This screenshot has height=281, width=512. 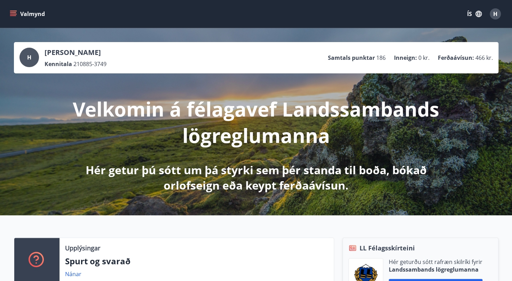 I want to click on p: Inneign :, so click(x=405, y=58).